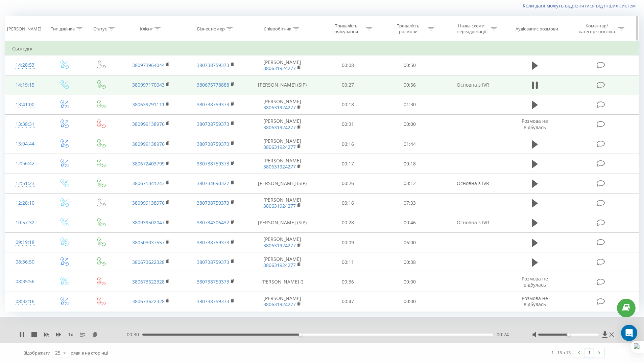 Image resolution: width=644 pixels, height=363 pixels. What do you see at coordinates (629, 333) in the screenshot?
I see `div: Open Intercom Messenger` at bounding box center [629, 333].